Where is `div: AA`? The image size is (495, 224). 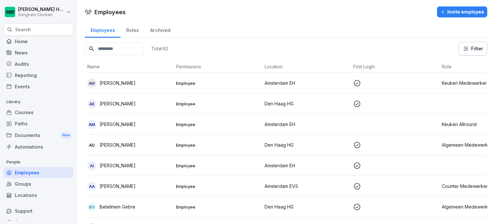 div: AA is located at coordinates (92, 186).